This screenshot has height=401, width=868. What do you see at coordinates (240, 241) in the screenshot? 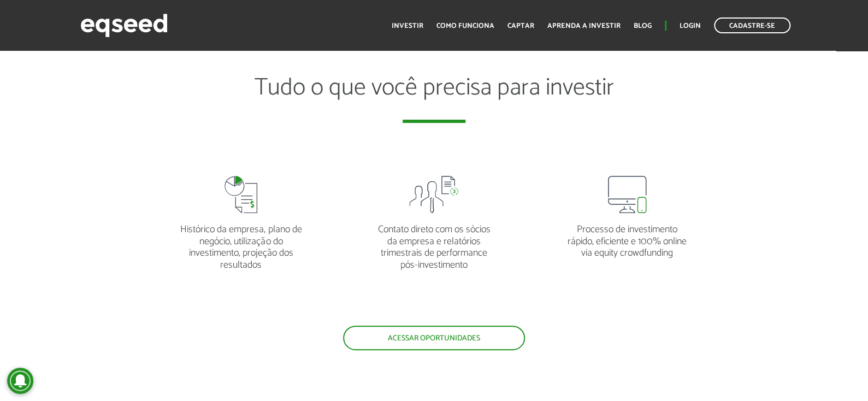
I see `p: Histórico da empresa, plano de negócio, utilização do investimento, projeção dos resultados` at bounding box center [240, 241].